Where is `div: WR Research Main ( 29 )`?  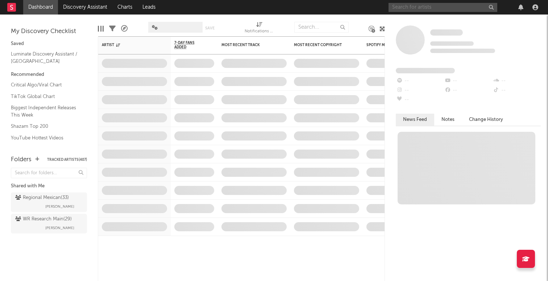
div: WR Research Main ( 29 ) is located at coordinates (44, 219).